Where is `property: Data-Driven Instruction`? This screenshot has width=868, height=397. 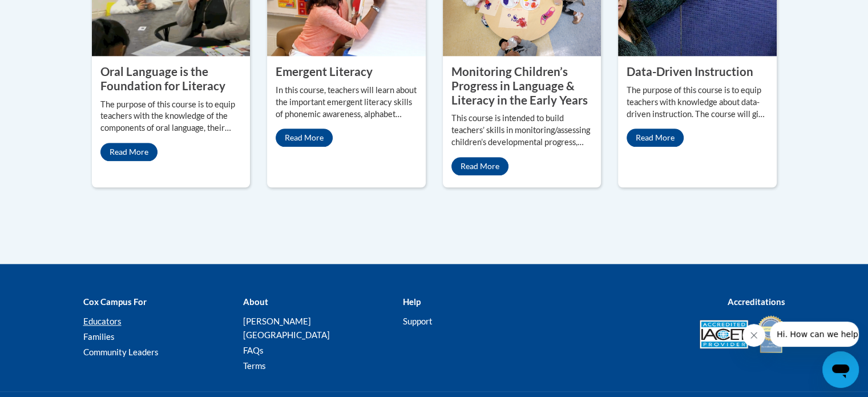
property: Data-Driven Instruction is located at coordinates (690, 72).